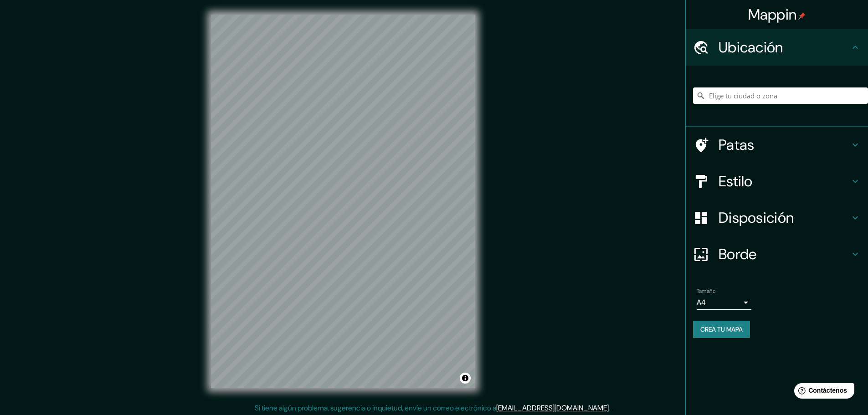 This screenshot has width=868, height=415. What do you see at coordinates (465, 378) in the screenshot?
I see `button: Activar o desactivar atribución` at bounding box center [465, 378].